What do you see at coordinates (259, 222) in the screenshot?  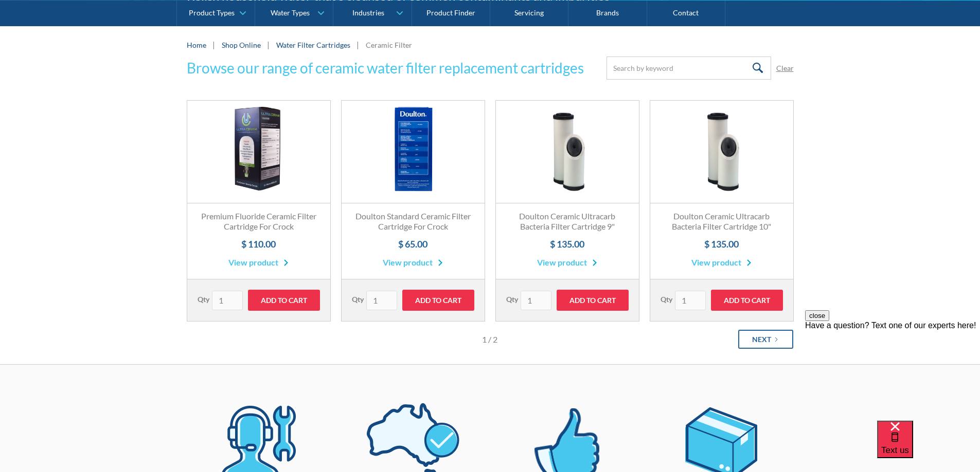 I see `h3: Premium Fluoride Ceramic Filter Cartridge For Crock` at bounding box center [259, 222].